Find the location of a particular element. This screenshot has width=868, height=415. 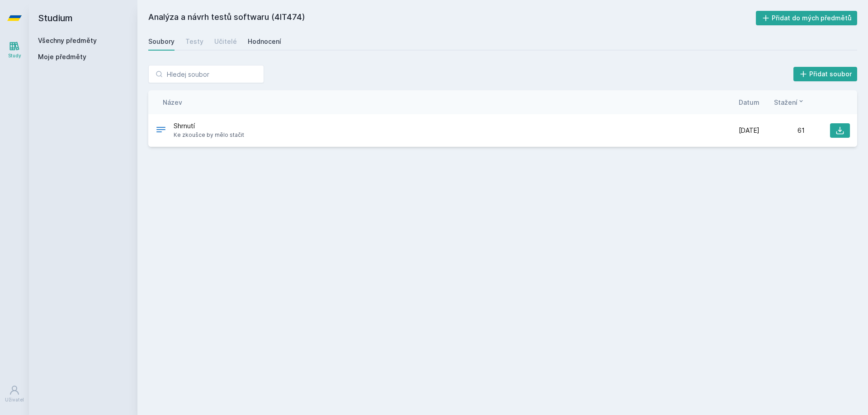

button: Název is located at coordinates (172, 102).